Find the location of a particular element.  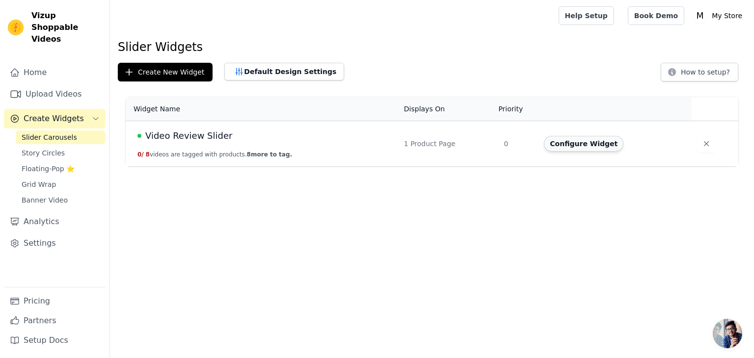

a: Help Setup is located at coordinates (586, 16).